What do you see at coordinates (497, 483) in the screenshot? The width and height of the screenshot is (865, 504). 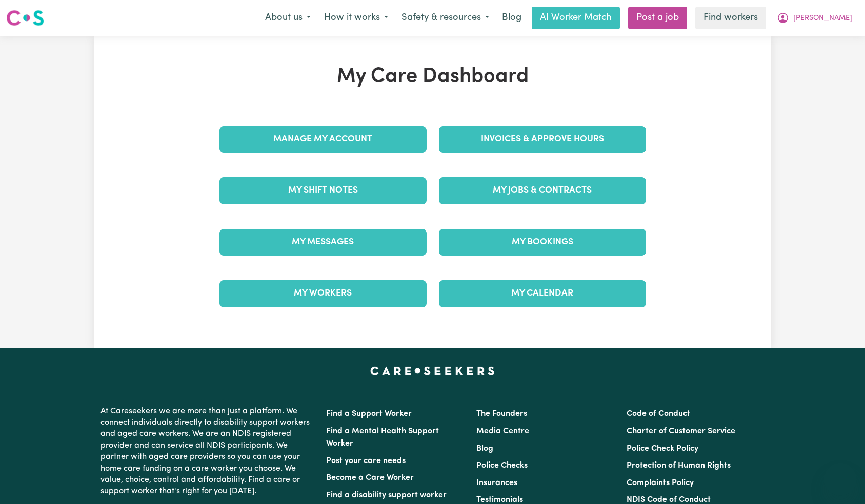 I see `a: Insurances` at bounding box center [497, 483].